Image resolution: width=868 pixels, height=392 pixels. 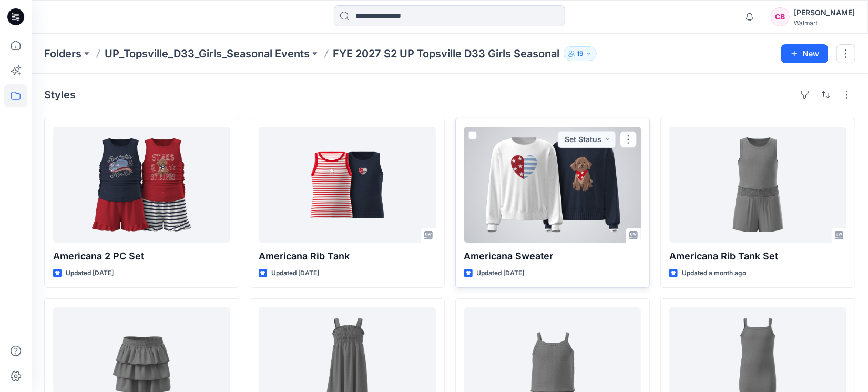 I want to click on button: 19, so click(x=580, y=53).